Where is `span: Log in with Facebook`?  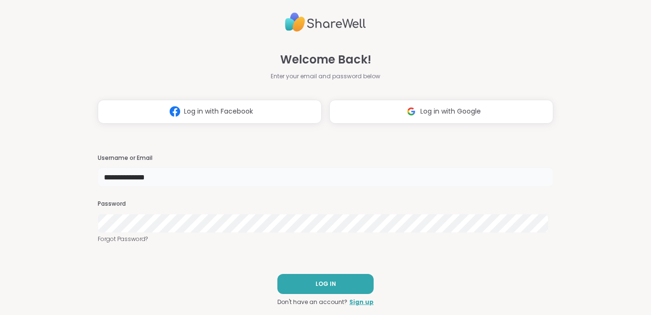
span: Log in with Facebook is located at coordinates (218, 111).